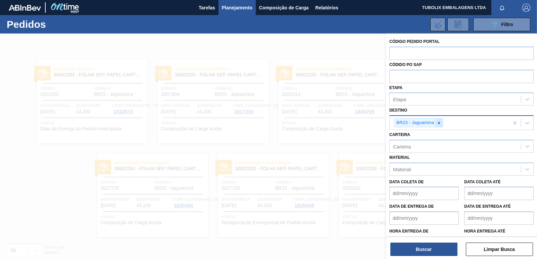  Describe the element at coordinates (487, 207) in the screenshot. I see `label: Data de Entrega até` at that location.